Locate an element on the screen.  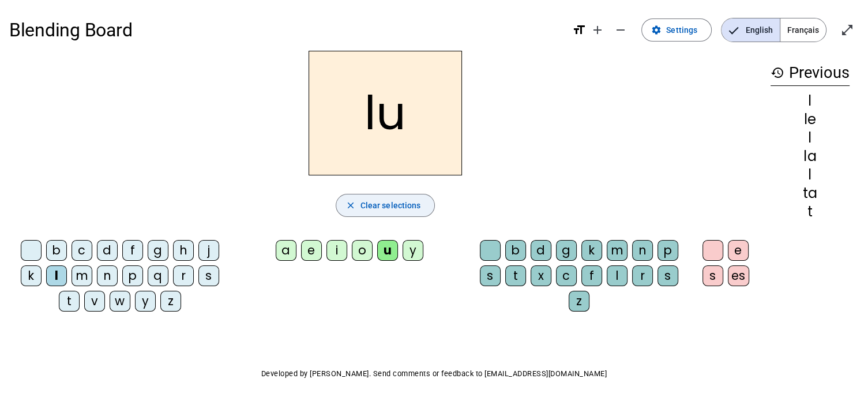
mat-icon: close is located at coordinates (351, 205).